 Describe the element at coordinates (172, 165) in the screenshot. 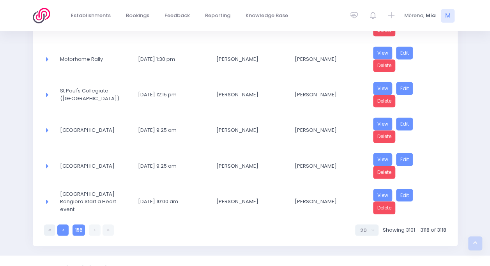

I see `td: 16 June 2026 9:25 am` at that location.